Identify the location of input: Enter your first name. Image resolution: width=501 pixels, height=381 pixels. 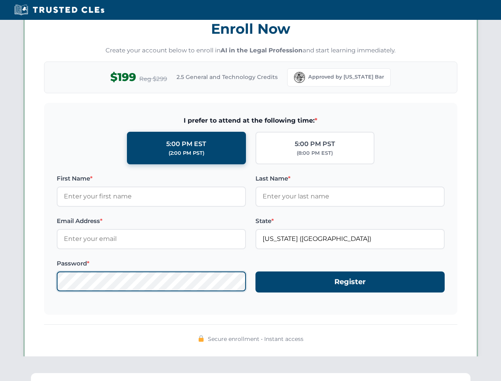
(151, 196).